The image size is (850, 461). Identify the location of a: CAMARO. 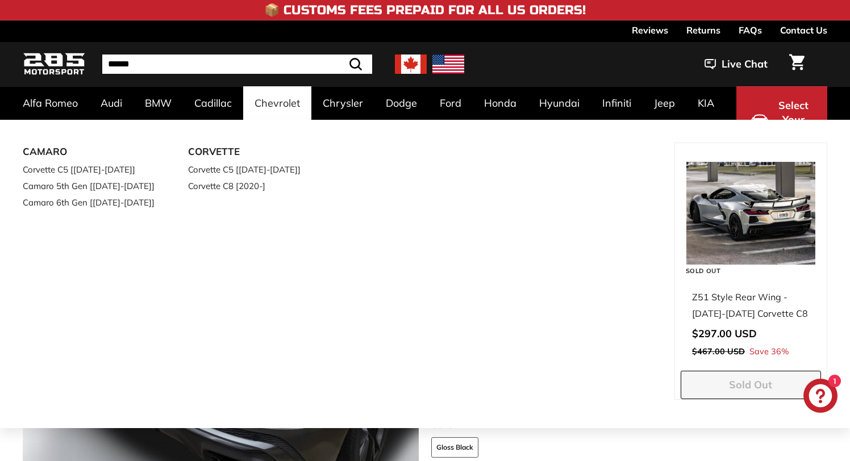
(89, 152).